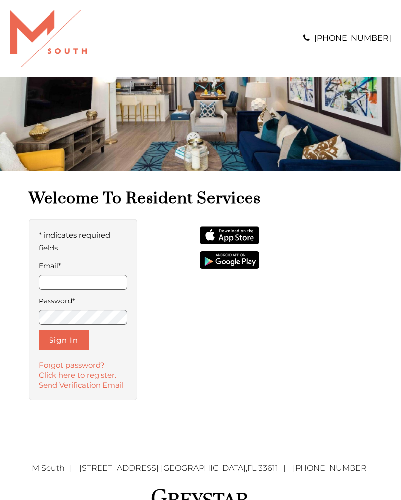 This screenshot has width=401, height=500. Describe the element at coordinates (200, 198) in the screenshot. I see `h1: Welcome to Resident Services` at that location.